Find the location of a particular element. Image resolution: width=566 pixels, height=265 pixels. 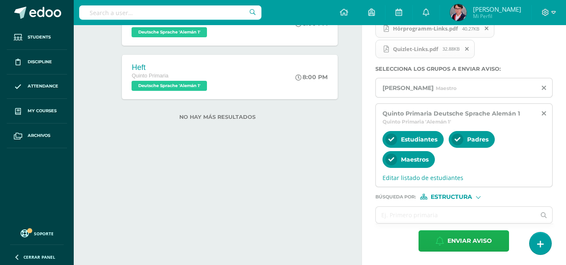

label: No hay más resultados is located at coordinates (217, 117).